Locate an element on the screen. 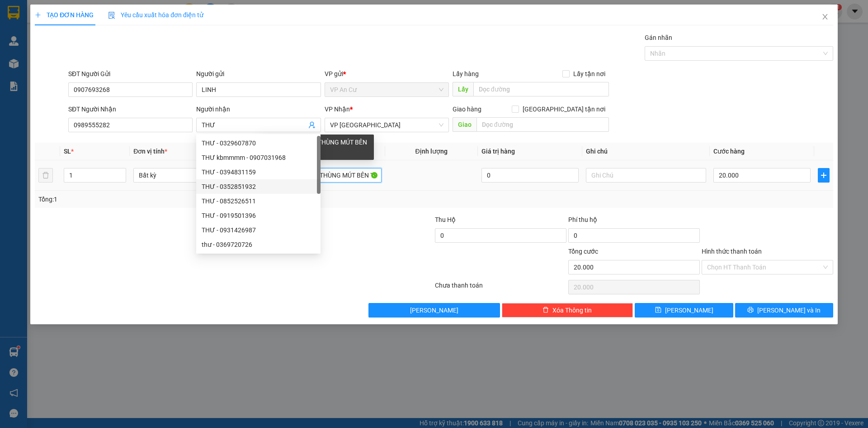 This screenshot has width=868, height=428. div: Chưa thanh toán is located at coordinates (501, 288).